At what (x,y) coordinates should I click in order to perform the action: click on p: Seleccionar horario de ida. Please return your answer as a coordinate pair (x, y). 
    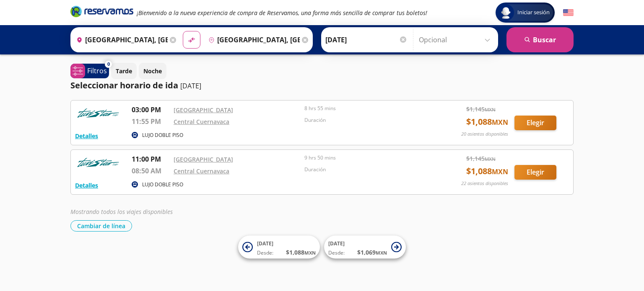
    Looking at the image, I should click on (124, 86).